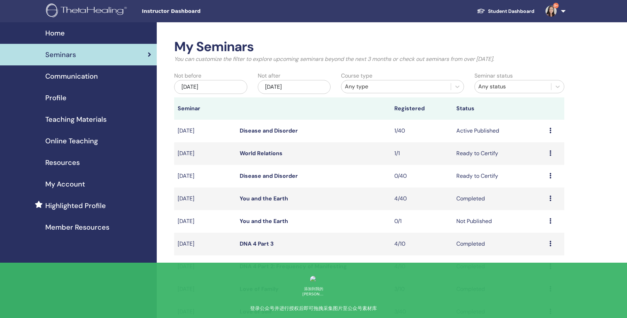  I want to click on td: 4/40, so click(422, 199).